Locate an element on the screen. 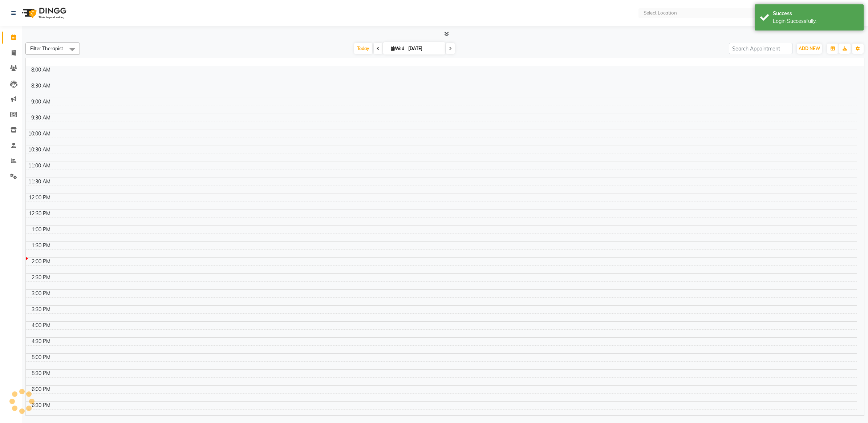 This screenshot has width=868, height=423. div: 9:30 AM is located at coordinates (41, 118).